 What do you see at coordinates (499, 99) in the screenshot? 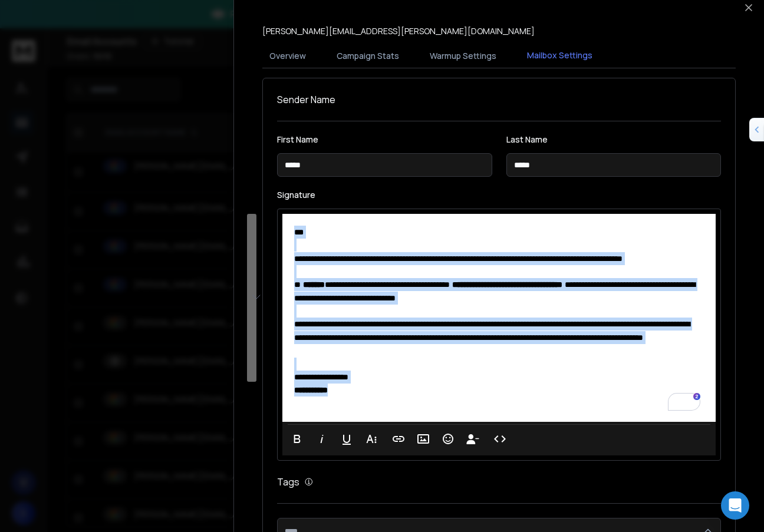
I see `h1: Sender Name` at bounding box center [499, 99].